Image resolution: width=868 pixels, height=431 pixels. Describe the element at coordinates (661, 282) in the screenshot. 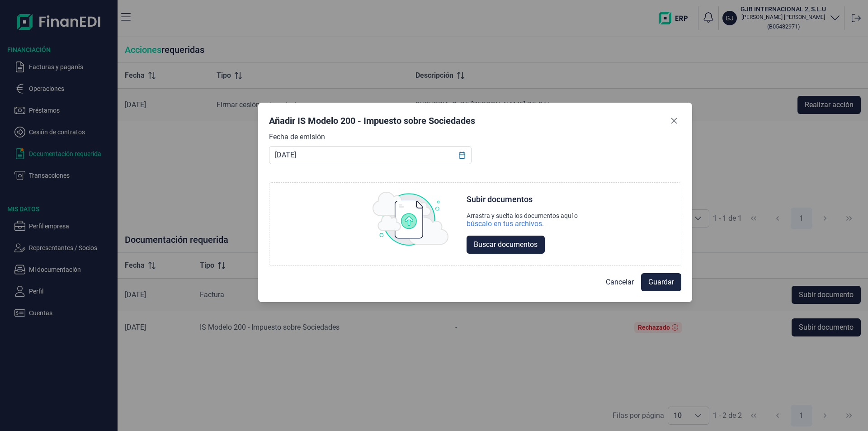

I see `span: Guardar` at that location.